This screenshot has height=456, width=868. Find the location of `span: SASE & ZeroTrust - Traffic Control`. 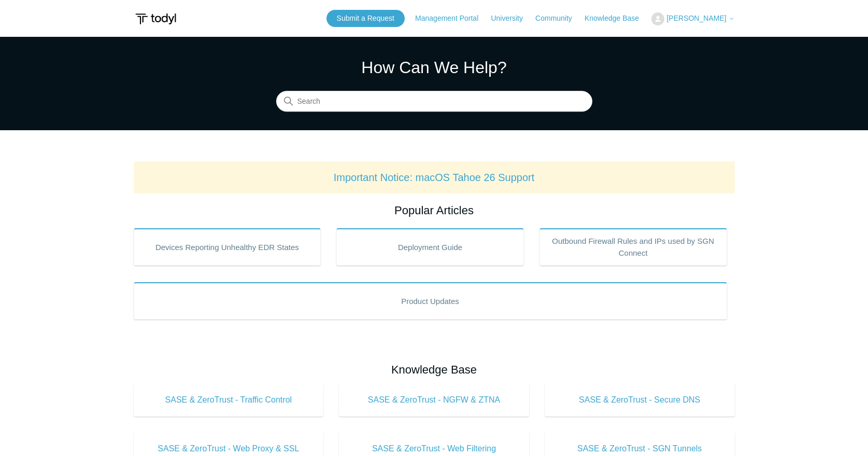

span: SASE & ZeroTrust - Traffic Control is located at coordinates (228, 400).